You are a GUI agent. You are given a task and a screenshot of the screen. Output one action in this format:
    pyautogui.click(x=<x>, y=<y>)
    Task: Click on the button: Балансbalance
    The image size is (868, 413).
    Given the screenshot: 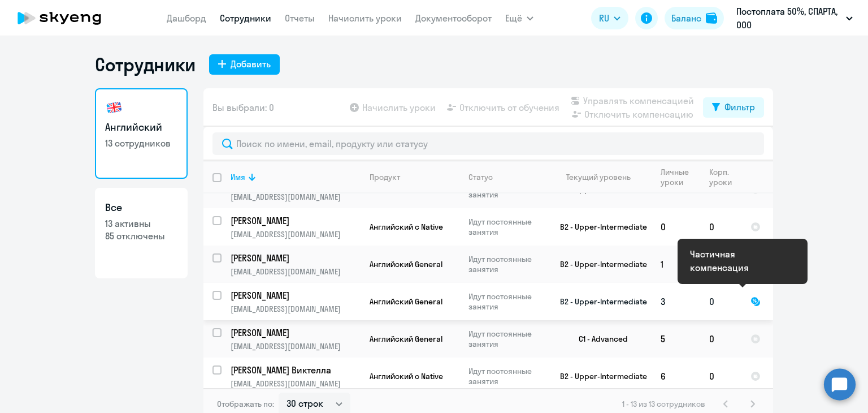 What is the action you would take?
    pyautogui.click(x=694, y=18)
    